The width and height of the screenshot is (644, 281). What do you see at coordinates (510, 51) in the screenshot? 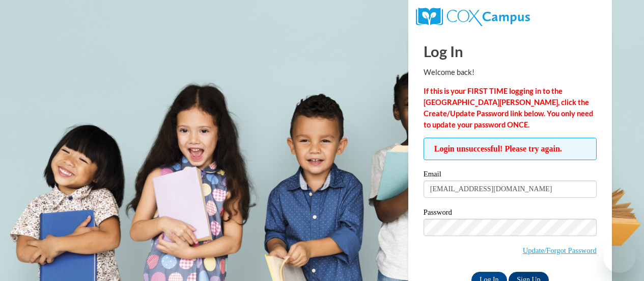
I see `h1: Log In` at bounding box center [510, 51].